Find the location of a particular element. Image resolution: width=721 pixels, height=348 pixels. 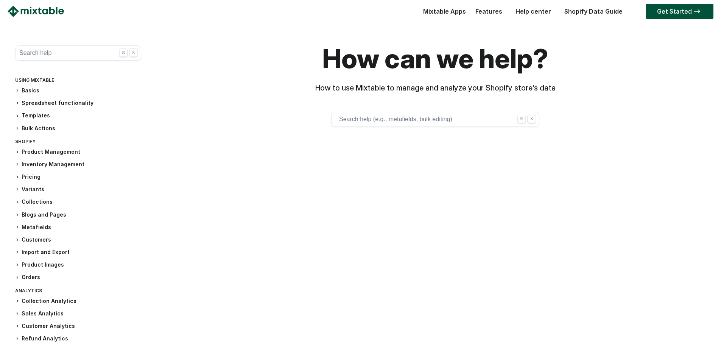

img: Mixtable logo is located at coordinates (36, 11).